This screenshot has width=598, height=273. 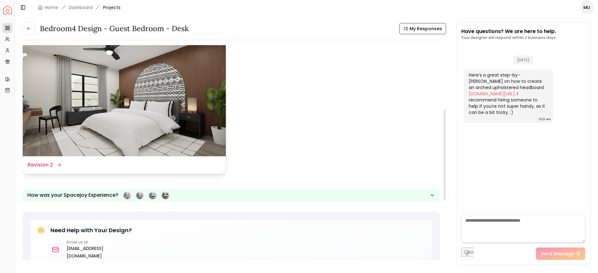 I want to click on button: My Responses, so click(x=423, y=29).